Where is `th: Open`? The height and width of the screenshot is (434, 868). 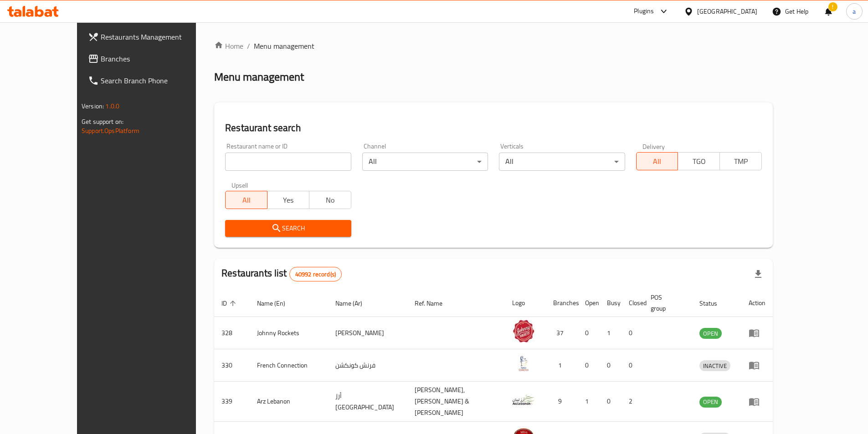
th: Open is located at coordinates (589, 303).